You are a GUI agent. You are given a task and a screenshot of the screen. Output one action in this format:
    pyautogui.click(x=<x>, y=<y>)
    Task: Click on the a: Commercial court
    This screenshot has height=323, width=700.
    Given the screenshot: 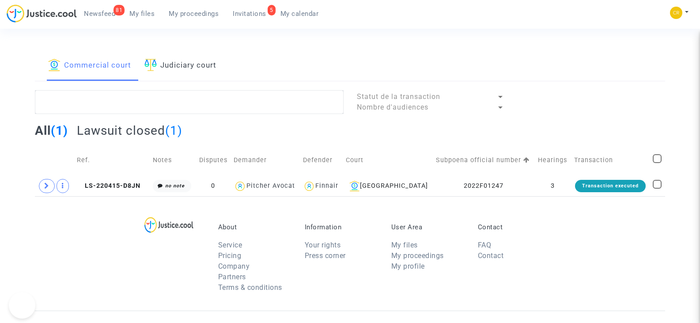 What is the action you would take?
    pyautogui.click(x=90, y=66)
    